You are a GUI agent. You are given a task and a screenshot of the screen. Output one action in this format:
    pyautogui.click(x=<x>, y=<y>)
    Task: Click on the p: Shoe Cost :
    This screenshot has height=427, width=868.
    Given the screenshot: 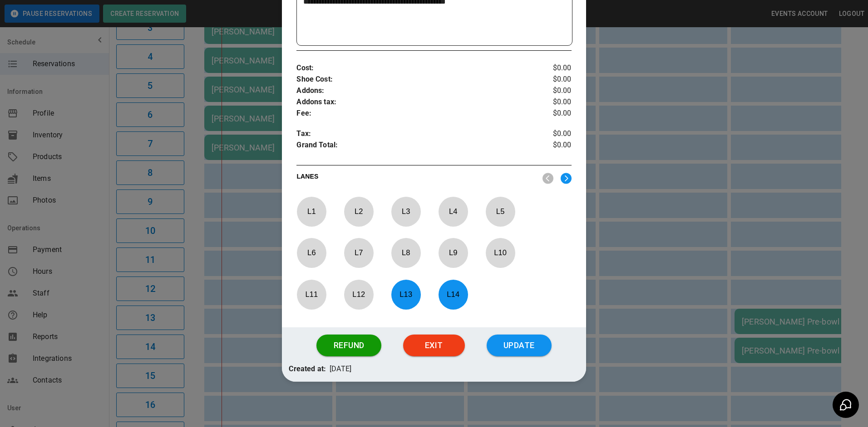 What is the action you would take?
    pyautogui.click(x=411, y=79)
    